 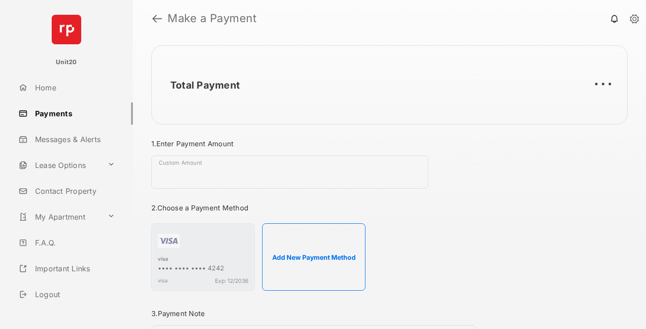 What do you see at coordinates (314, 208) in the screenshot?
I see `h3: 2. Choose a Payment Method` at bounding box center [314, 208].